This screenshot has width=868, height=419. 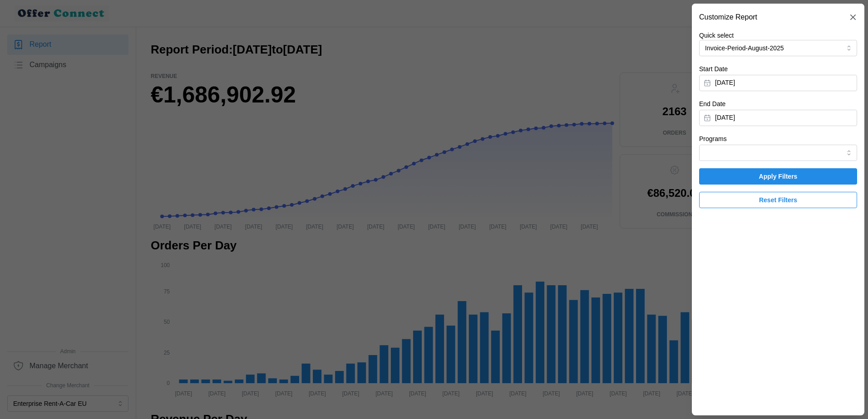 I want to click on button: Apply Filters, so click(x=778, y=176).